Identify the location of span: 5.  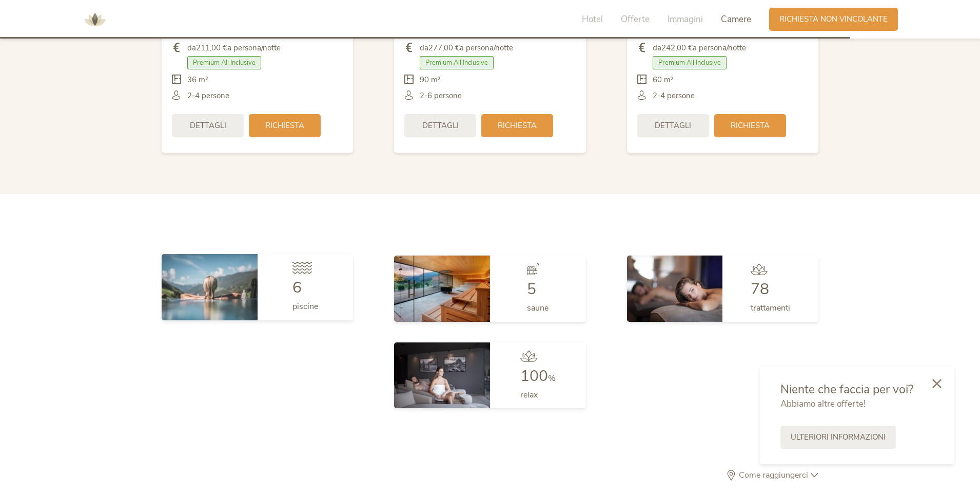
(531, 289).